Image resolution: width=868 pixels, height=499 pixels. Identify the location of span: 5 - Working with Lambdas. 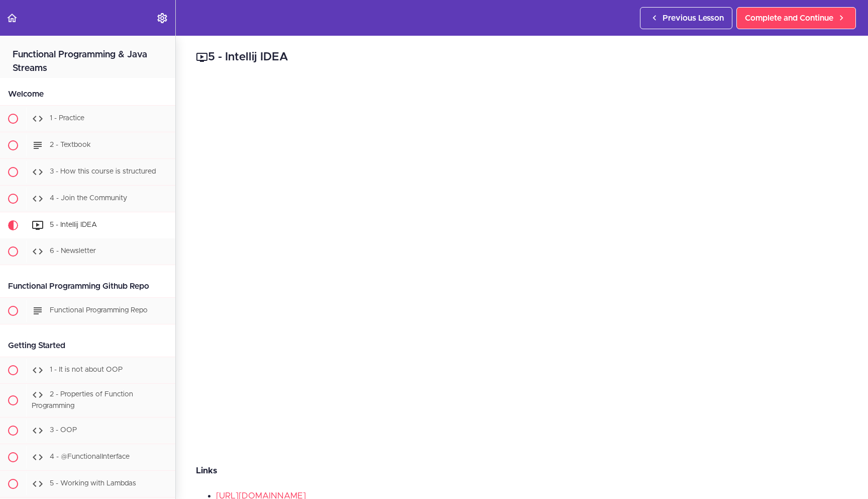
(93, 483).